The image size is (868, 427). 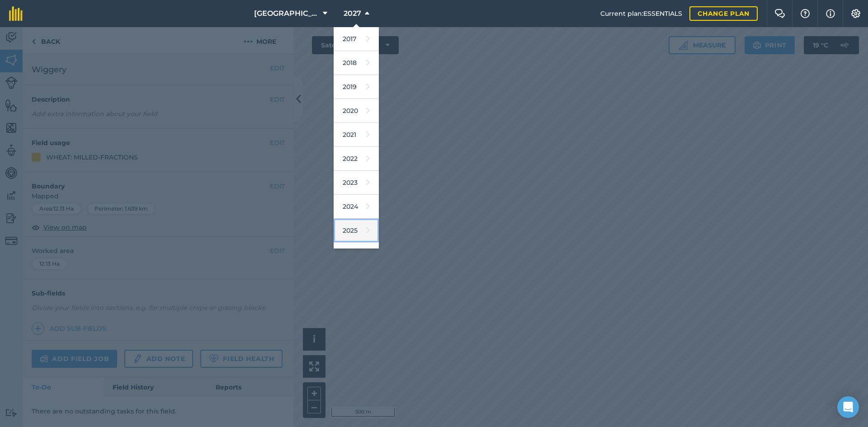 What do you see at coordinates (356, 183) in the screenshot?
I see `a: 2023` at bounding box center [356, 183].